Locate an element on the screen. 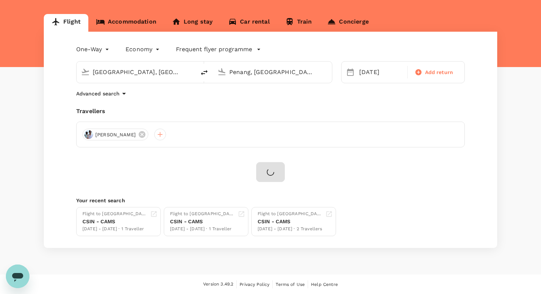 This screenshot has width=541, height=294. a: Terms of Use is located at coordinates (290, 284).